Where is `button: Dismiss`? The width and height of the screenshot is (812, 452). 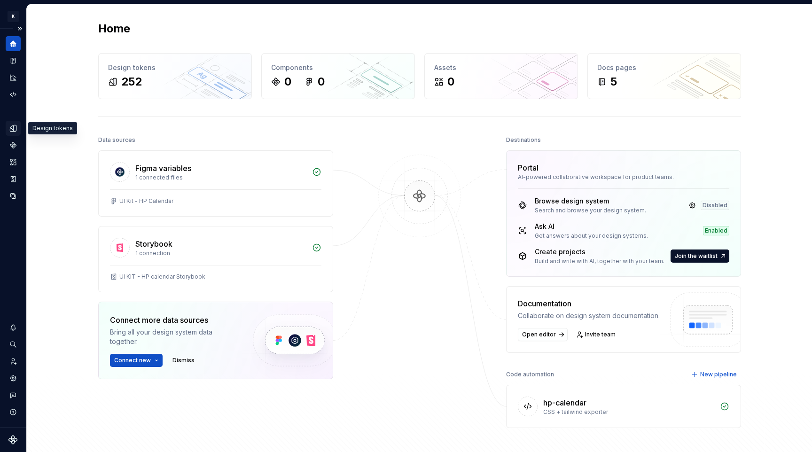
button: Dismiss is located at coordinates (183, 361).